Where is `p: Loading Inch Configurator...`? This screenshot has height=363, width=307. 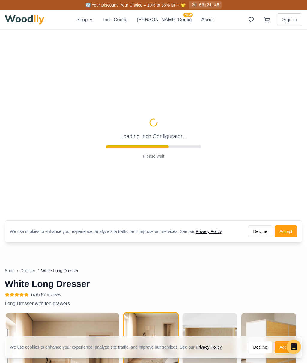 p: Loading Inch Configurator... is located at coordinates (153, 107).